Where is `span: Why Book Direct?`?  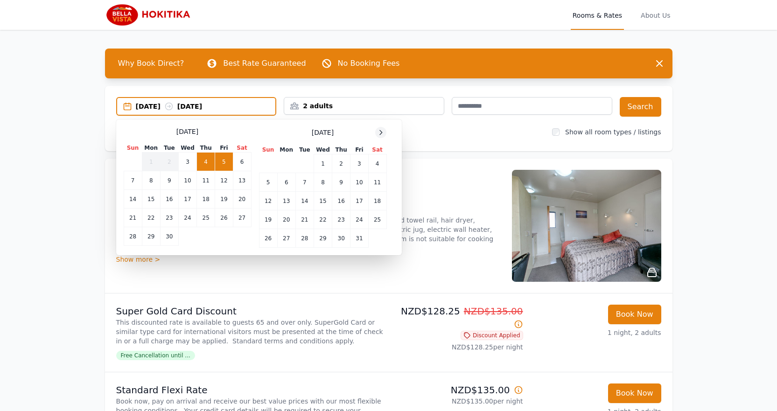
span: Why Book Direct? is located at coordinates (151, 63).